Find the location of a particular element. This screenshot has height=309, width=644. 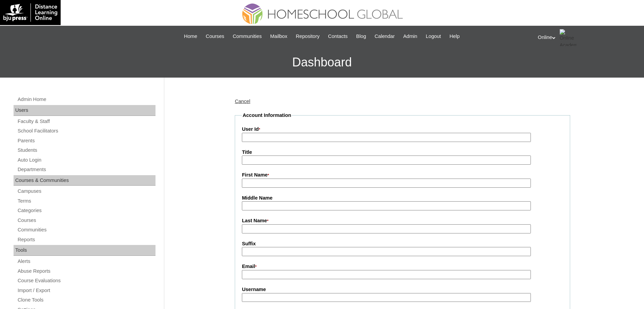

span: Repository is located at coordinates (308, 36).